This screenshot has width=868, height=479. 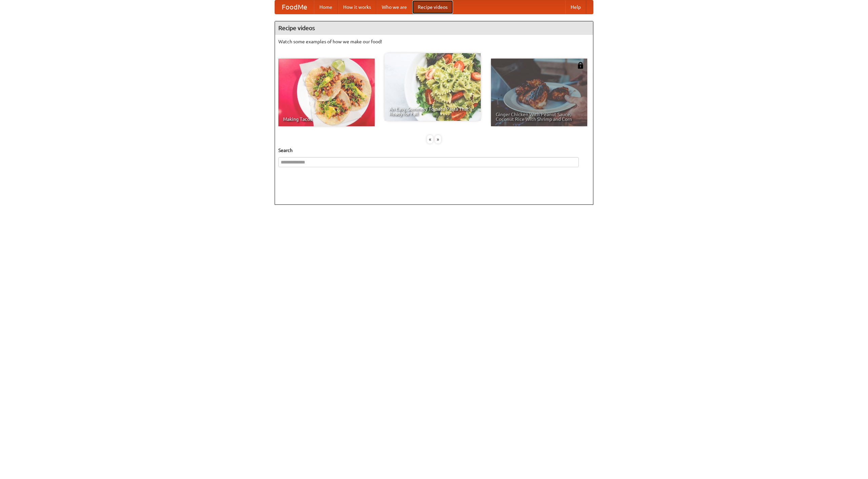 I want to click on span: Making Tacos, so click(x=327, y=119).